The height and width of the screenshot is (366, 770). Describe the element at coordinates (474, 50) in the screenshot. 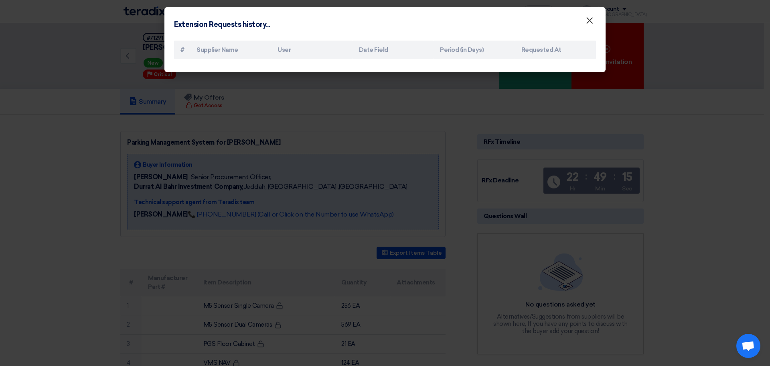

I see `th: Period (in Days)` at that location.